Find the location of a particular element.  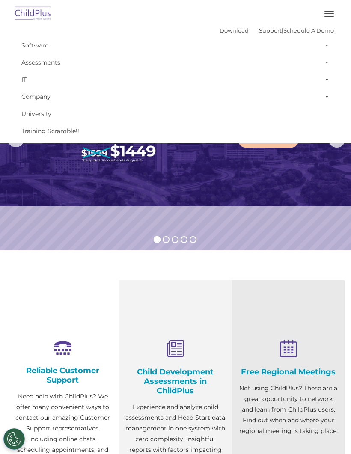

a: Download is located at coordinates (234, 30).